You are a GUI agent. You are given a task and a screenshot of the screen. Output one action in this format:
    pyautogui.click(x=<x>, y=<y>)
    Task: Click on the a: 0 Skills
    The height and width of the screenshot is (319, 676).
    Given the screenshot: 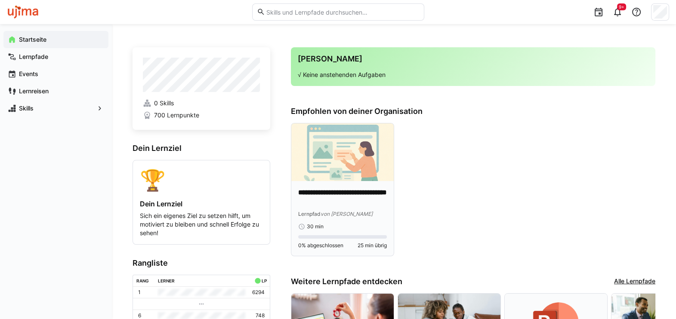 What is the action you would take?
    pyautogui.click(x=201, y=103)
    